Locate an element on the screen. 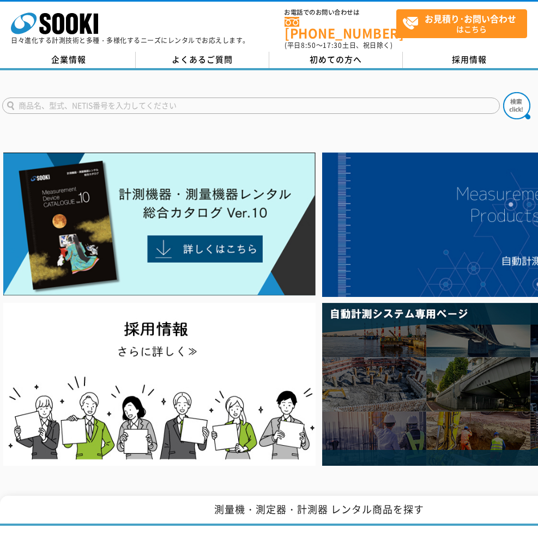 The image size is (538, 541). a: お見積り･お問い合わせはこちら is located at coordinates (462, 23).